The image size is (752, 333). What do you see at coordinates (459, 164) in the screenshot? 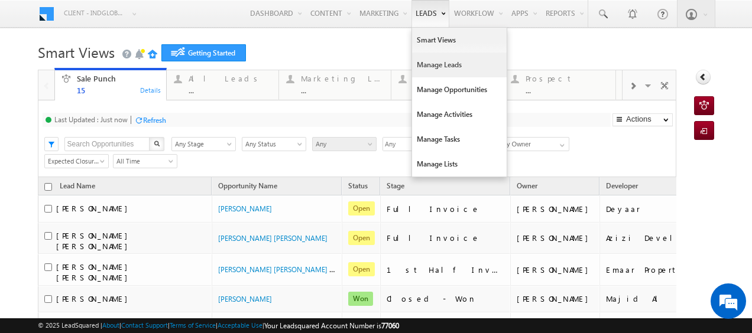
I see `a: Manage Lists` at bounding box center [459, 164].